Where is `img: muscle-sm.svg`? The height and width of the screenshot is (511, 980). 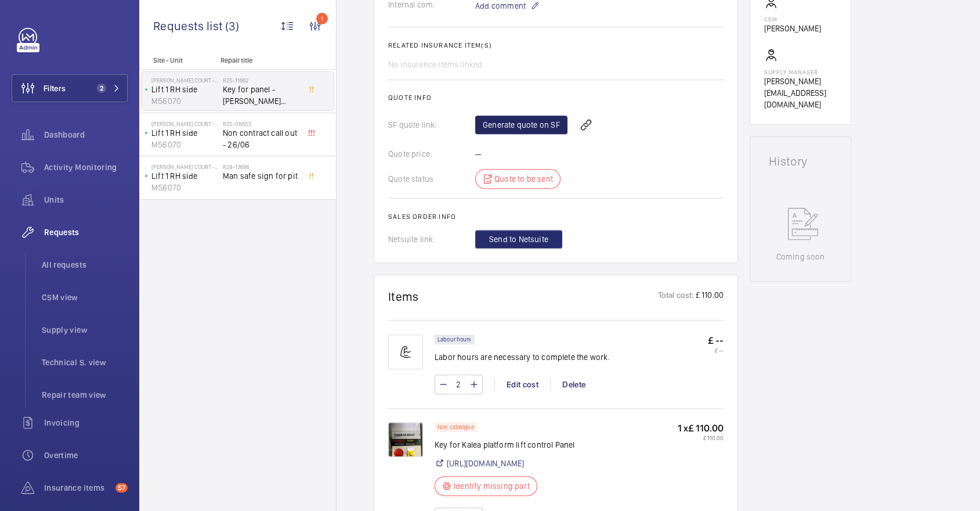
img: muscle-sm.svg is located at coordinates (405, 352).